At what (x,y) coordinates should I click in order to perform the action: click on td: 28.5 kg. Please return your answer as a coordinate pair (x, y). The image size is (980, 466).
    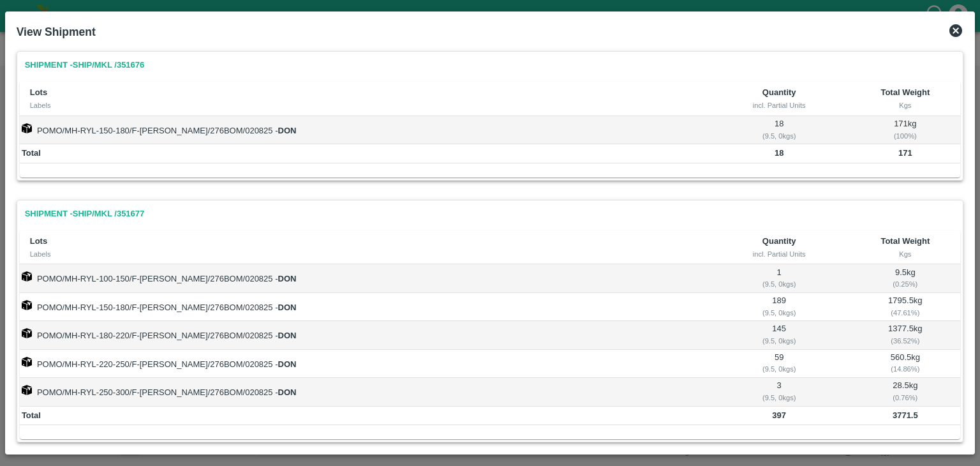
    Looking at the image, I should click on (904, 392).